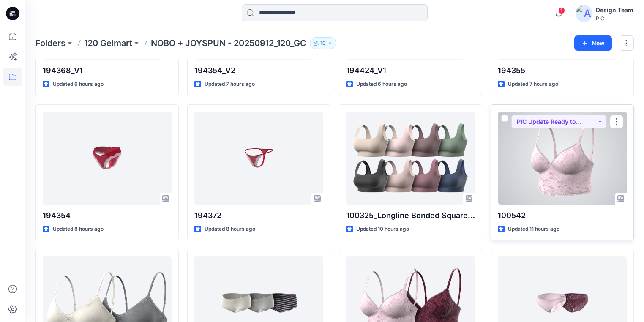  I want to click on a: 194372, so click(259, 158).